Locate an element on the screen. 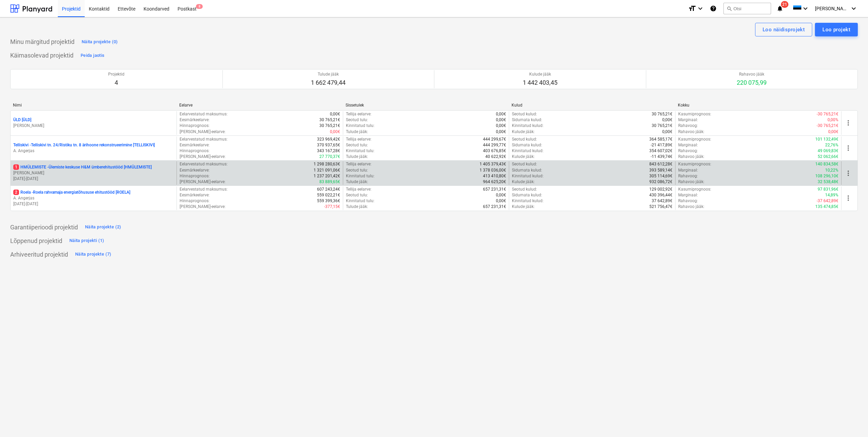 The width and height of the screenshot is (868, 437). p: 444 299,77€ is located at coordinates (494, 145).